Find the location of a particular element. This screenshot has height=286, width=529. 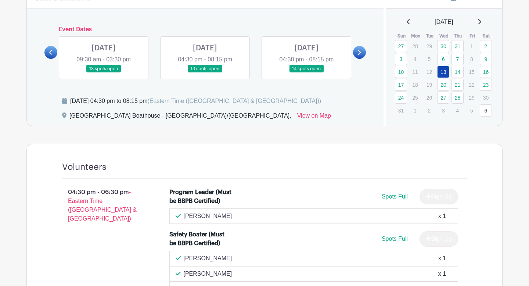

p: 2 is located at coordinates (429, 110).